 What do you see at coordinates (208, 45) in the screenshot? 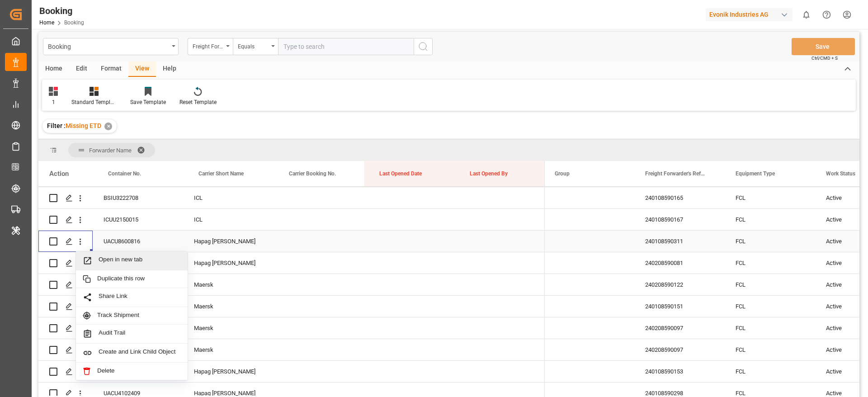
I see `div: Freight Forwarder's Reference No.` at bounding box center [208, 45].